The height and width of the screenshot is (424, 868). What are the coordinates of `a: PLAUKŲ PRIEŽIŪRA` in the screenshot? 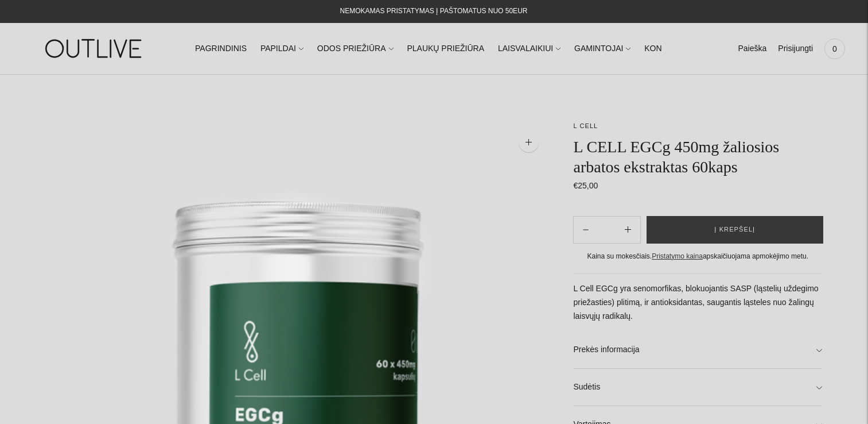 It's located at (445, 49).